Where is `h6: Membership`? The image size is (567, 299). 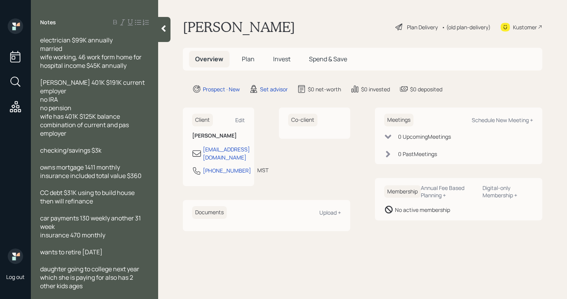 h6: Membership is located at coordinates (402, 192).